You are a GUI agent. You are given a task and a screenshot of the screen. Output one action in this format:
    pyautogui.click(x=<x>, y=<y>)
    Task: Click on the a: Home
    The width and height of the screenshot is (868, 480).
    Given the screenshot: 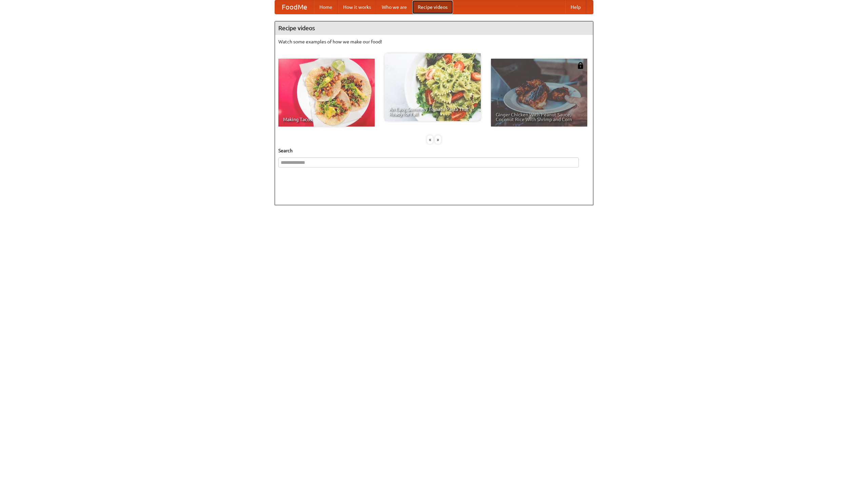 What is the action you would take?
    pyautogui.click(x=326, y=7)
    